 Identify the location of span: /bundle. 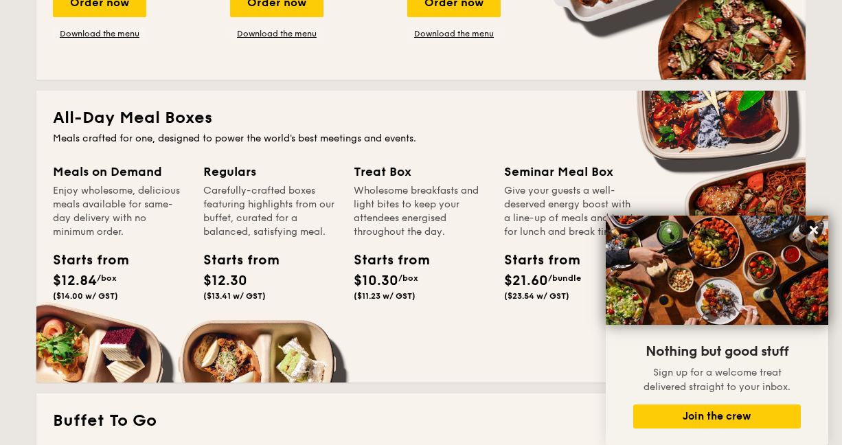
(565, 278).